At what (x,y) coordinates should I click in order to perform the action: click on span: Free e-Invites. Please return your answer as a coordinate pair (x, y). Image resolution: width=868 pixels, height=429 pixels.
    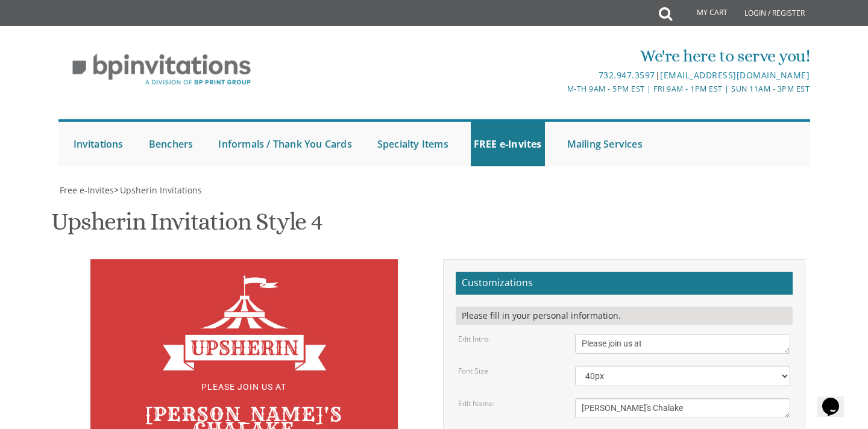
    Looking at the image, I should click on (87, 190).